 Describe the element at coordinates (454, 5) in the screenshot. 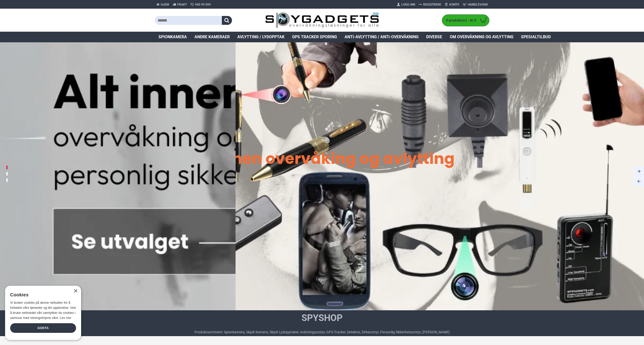

I see `span: Konto` at that location.